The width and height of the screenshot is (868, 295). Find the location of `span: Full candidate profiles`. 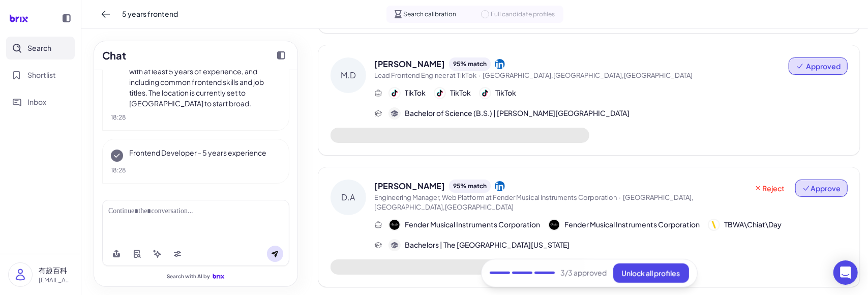

span: Full candidate profiles is located at coordinates (523, 14).